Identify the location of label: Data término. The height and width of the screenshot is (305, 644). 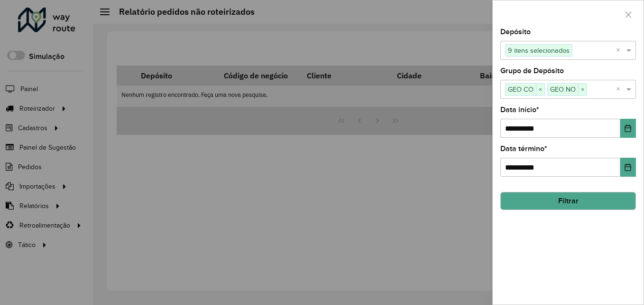
(523, 148).